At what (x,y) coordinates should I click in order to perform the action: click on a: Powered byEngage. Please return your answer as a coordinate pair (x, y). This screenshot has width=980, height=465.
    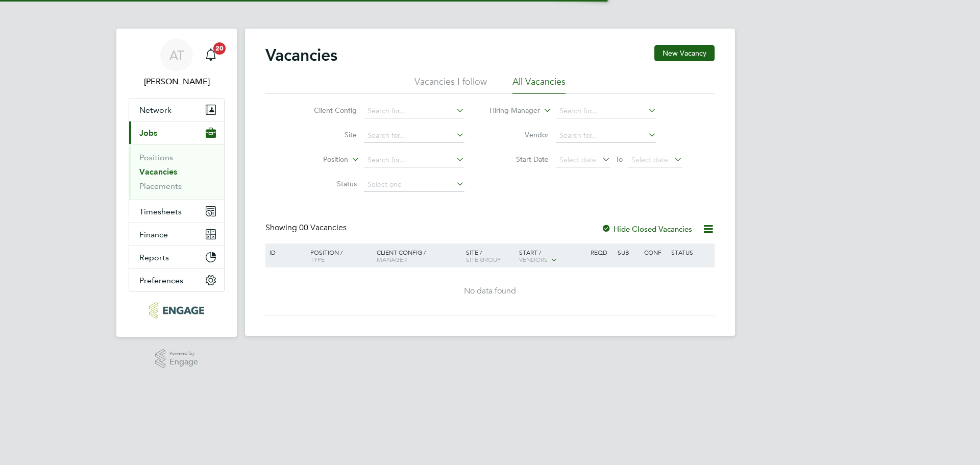
    Looking at the image, I should click on (177, 359).